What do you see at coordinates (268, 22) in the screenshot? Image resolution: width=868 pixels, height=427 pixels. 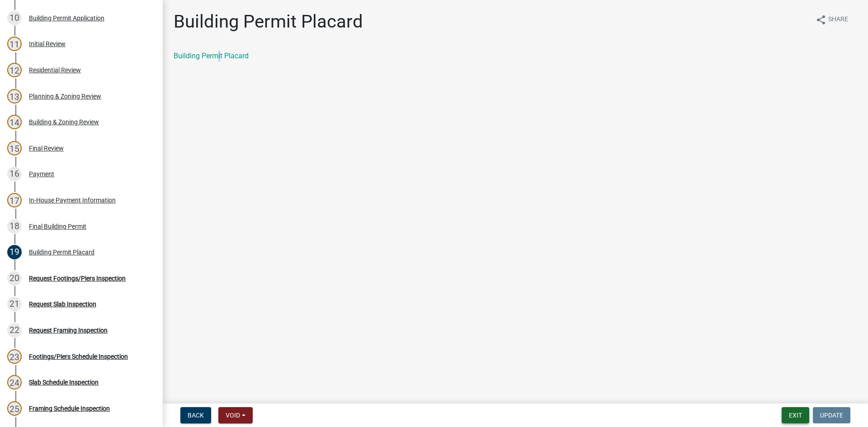 I see `h1: Building Permit Placard` at bounding box center [268, 22].